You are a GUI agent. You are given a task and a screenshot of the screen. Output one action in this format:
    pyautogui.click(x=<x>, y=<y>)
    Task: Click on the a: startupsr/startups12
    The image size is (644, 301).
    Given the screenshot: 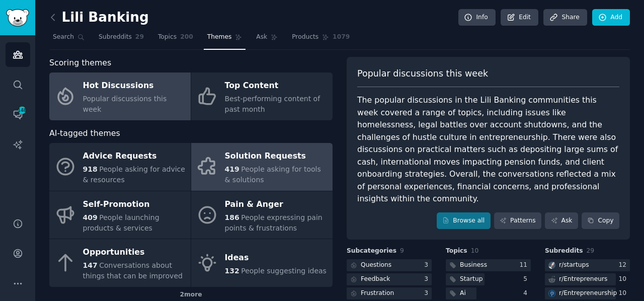 What is the action you would take?
    pyautogui.click(x=587, y=265)
    